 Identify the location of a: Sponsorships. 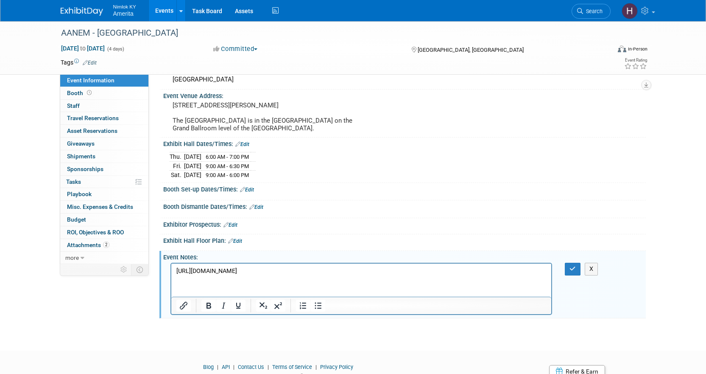
(104, 169).